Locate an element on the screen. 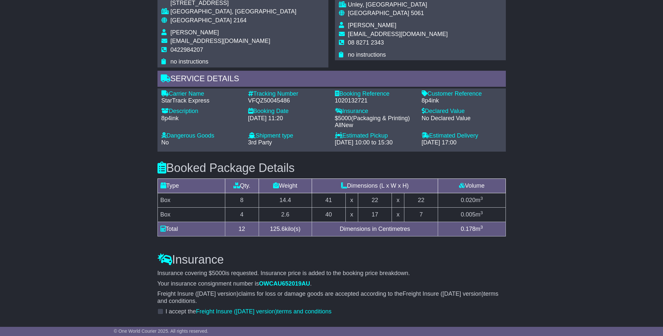 This screenshot has height=336, width=663. div: AllNew is located at coordinates (375, 125).